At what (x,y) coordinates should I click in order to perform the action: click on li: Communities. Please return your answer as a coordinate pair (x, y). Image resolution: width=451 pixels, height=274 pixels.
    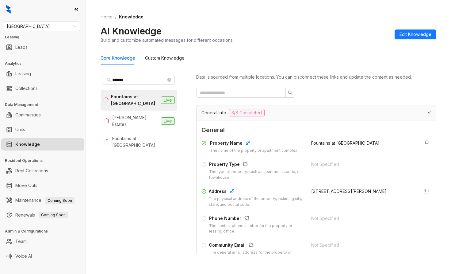
    Looking at the image, I should click on (43, 115).